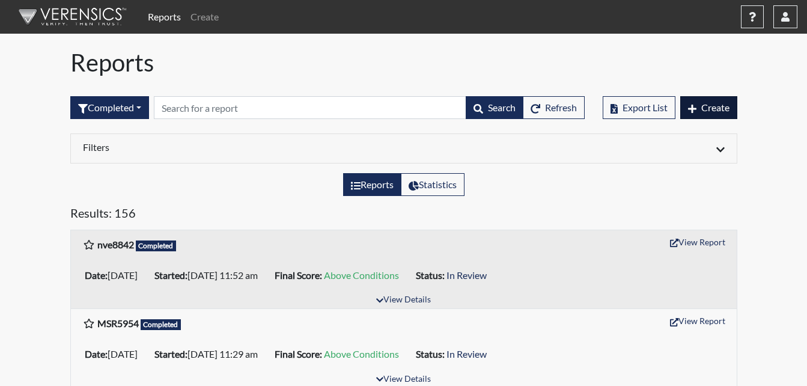  Describe the element at coordinates (204, 17) in the screenshot. I see `a: Create` at that location.